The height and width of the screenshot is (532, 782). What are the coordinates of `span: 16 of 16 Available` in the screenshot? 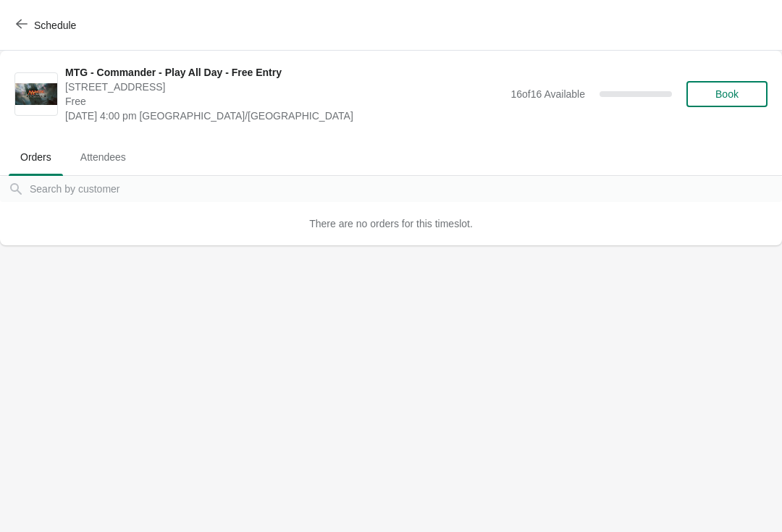 It's located at (547, 94).